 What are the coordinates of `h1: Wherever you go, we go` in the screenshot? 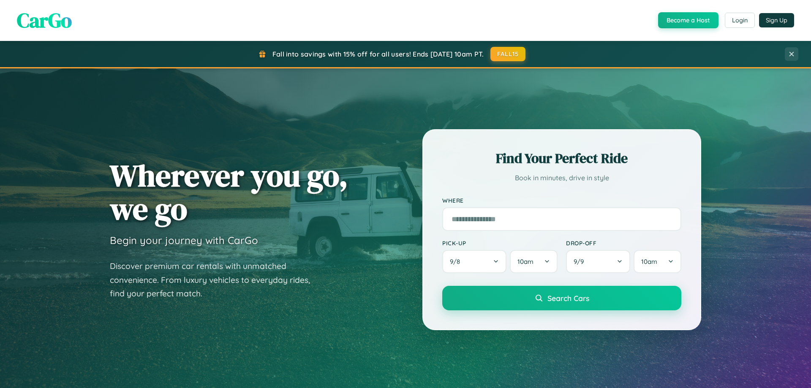 It's located at (229, 192).